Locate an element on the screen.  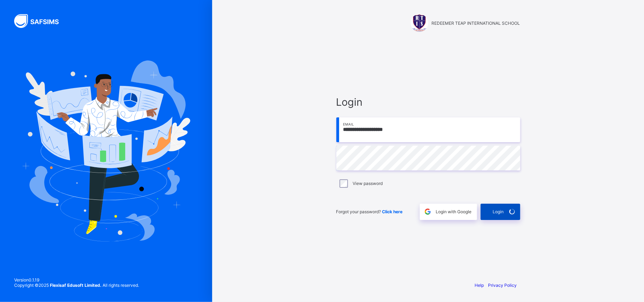
a: Help is located at coordinates (480, 285).